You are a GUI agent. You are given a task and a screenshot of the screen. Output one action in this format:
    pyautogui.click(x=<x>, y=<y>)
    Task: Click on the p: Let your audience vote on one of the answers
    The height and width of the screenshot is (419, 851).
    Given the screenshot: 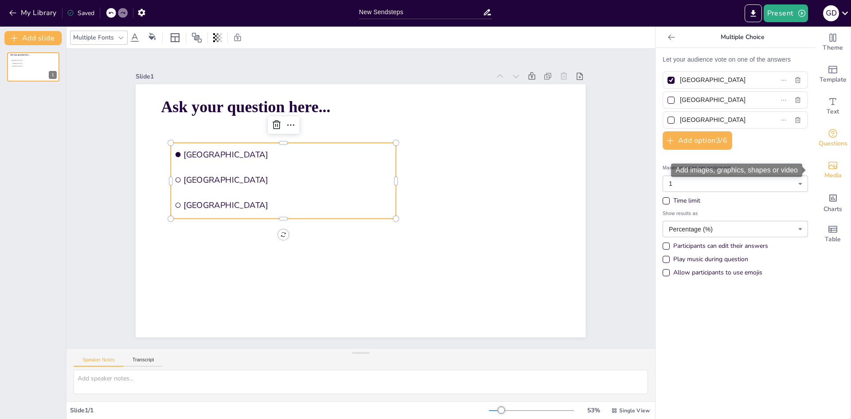 What is the action you would take?
    pyautogui.click(x=736, y=59)
    